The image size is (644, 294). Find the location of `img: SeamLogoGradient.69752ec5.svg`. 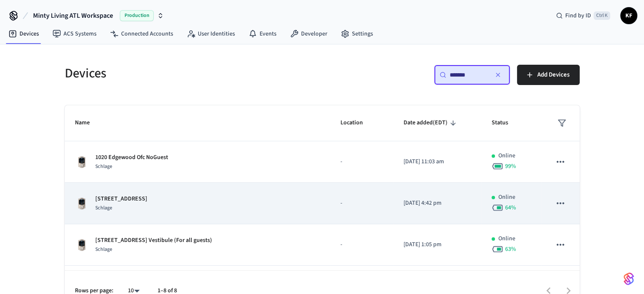

img: SeamLogoGradient.69752ec5.svg is located at coordinates (629, 279).